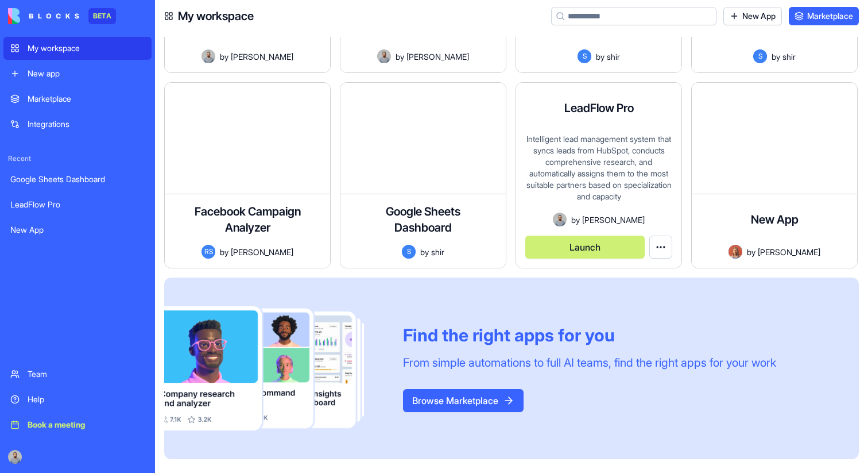  What do you see at coordinates (78, 124) in the screenshot?
I see `a: Integrations` at bounding box center [78, 124].